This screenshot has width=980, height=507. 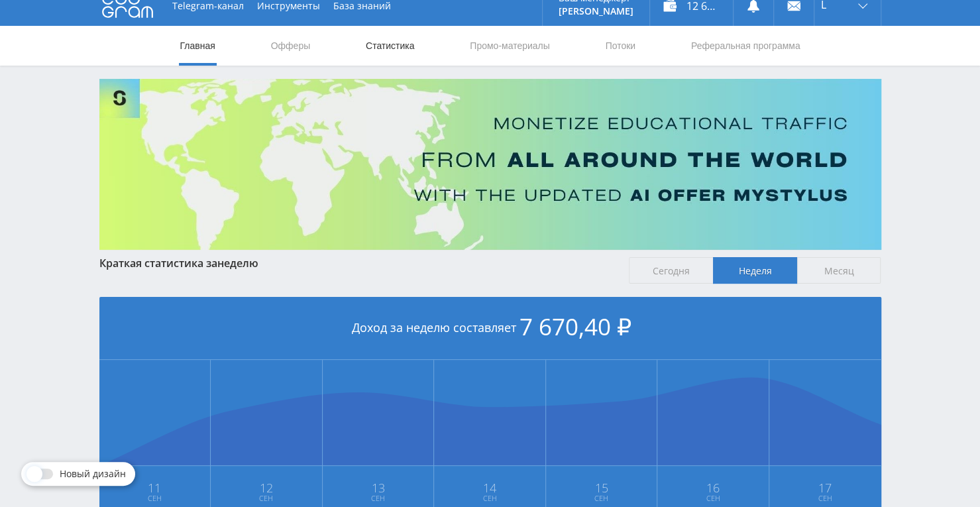 What do you see at coordinates (155, 487) in the screenshot?
I see `span: 11` at bounding box center [155, 487].